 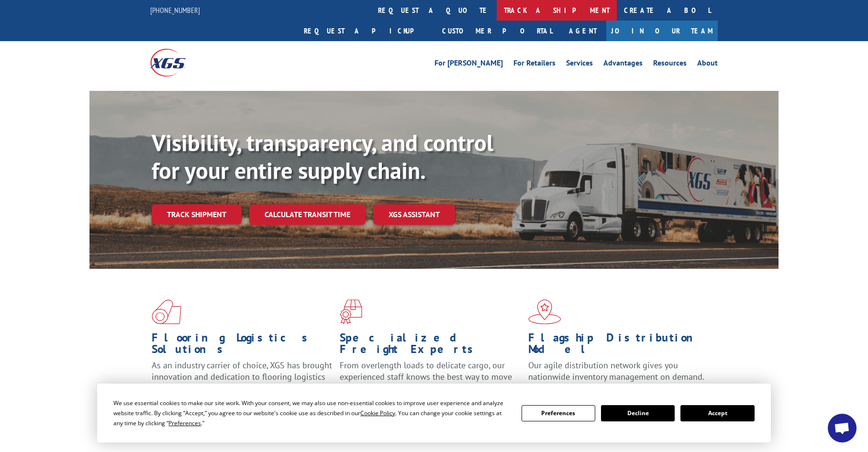 What do you see at coordinates (351, 312) in the screenshot?
I see `img: xgs-icon-focused-on-flooring-red` at bounding box center [351, 312].